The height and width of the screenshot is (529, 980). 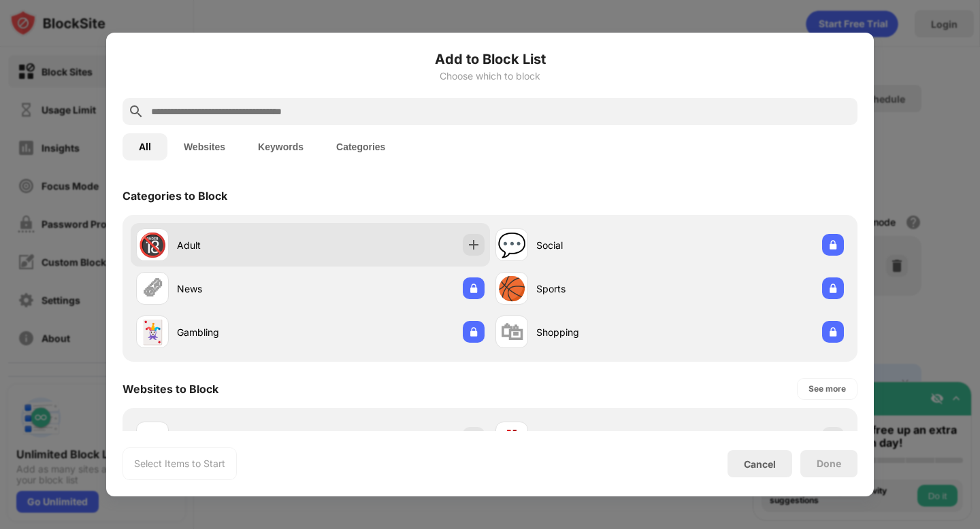 I want to click on button: All, so click(x=145, y=147).